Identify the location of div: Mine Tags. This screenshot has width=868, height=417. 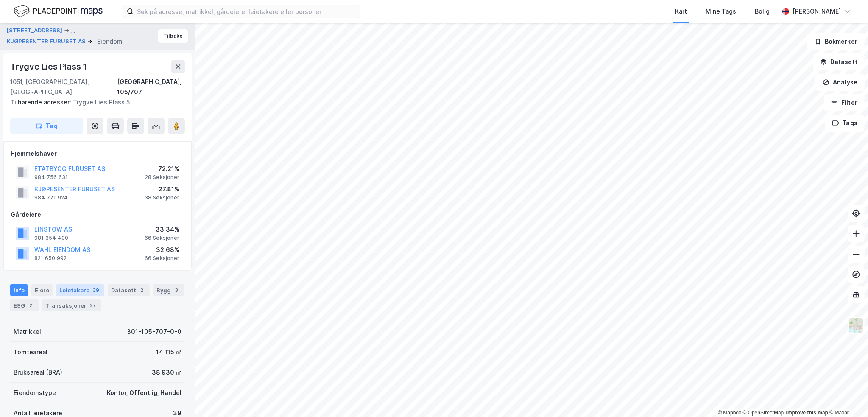
(721, 12).